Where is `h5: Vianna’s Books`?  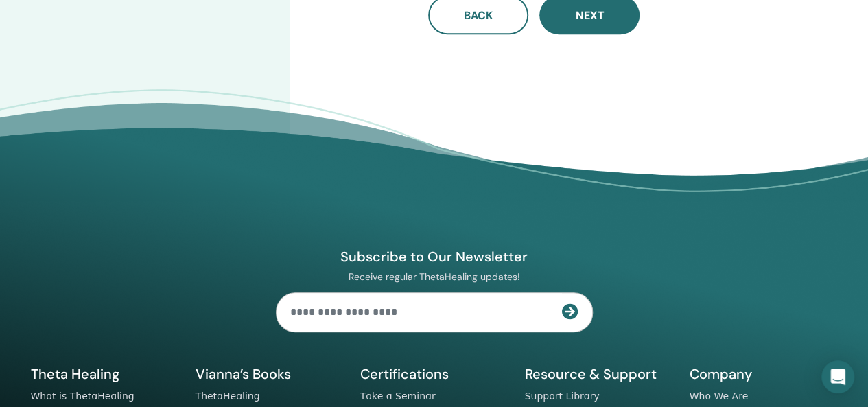 h5: Vianna’s Books is located at coordinates (269, 374).